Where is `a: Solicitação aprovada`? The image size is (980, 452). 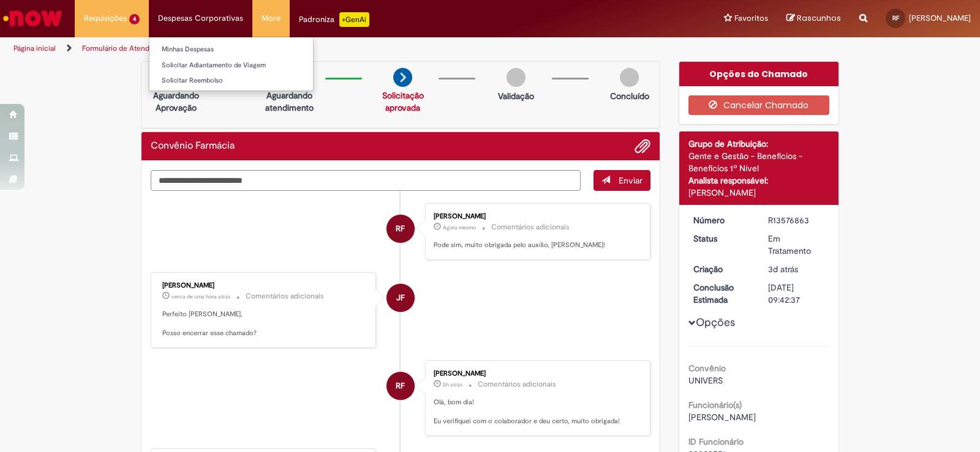
a: Solicitação aprovada is located at coordinates (403, 101).